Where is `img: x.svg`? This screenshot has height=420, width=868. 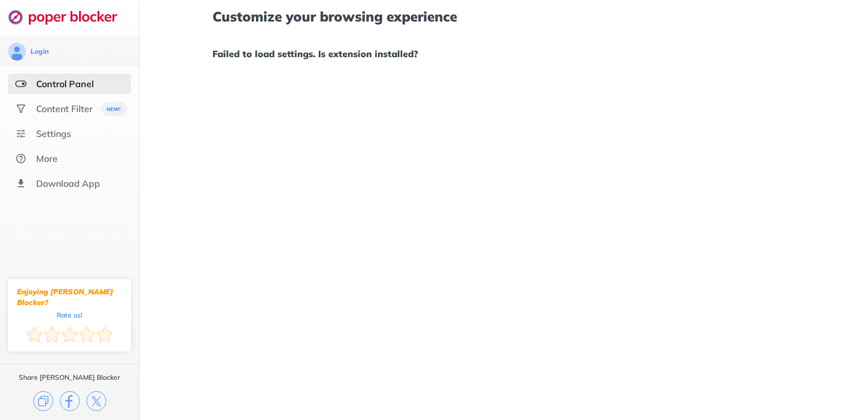
img: x.svg is located at coordinates (96, 400).